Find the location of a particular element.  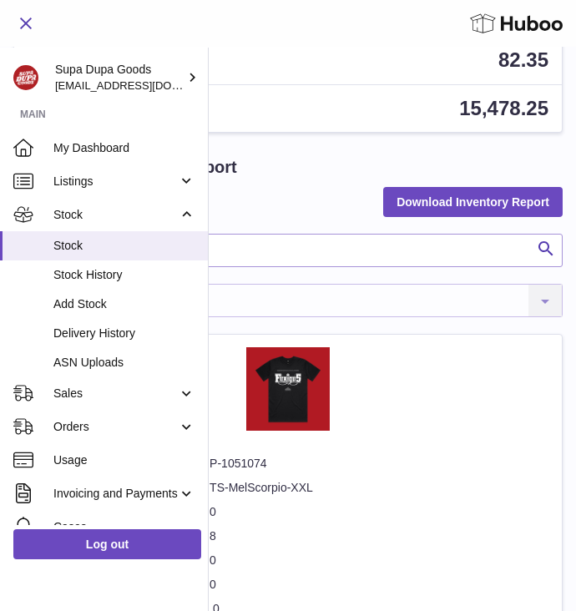

button: Download Inventory Report is located at coordinates (473, 202).